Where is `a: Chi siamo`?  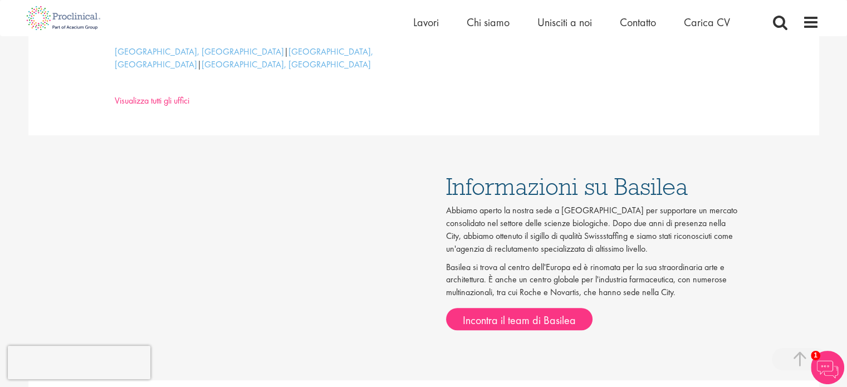 a: Chi siamo is located at coordinates (488, 22).